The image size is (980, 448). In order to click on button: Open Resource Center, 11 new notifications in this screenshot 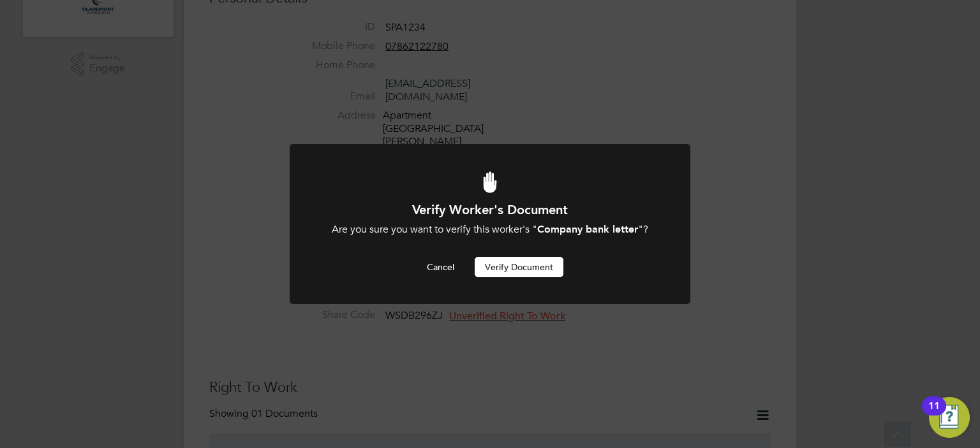, I will do `click(949, 418)`.